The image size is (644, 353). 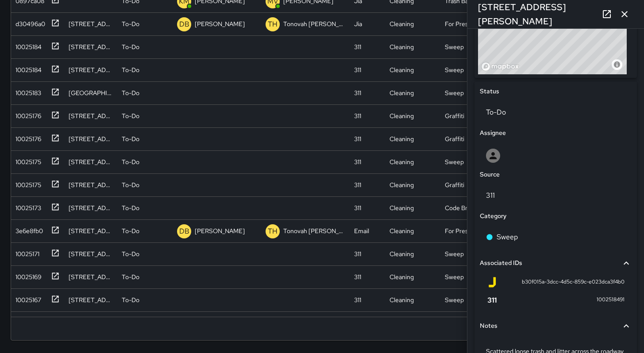 I want to click on div: 334 Harriet Street, so click(x=91, y=139).